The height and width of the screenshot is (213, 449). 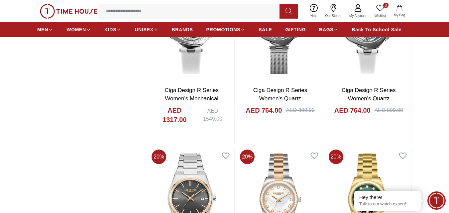 What do you see at coordinates (377, 30) in the screenshot?
I see `span: Back To School Sale` at bounding box center [377, 30].